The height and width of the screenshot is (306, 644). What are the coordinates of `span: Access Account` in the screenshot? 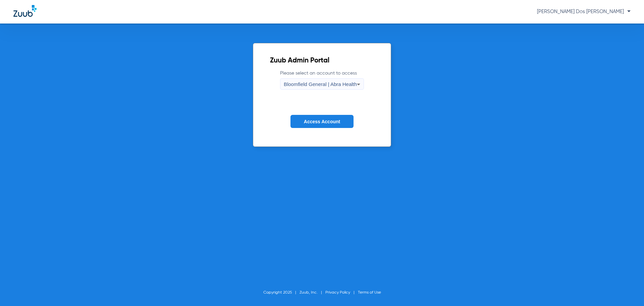 It's located at (322, 121).